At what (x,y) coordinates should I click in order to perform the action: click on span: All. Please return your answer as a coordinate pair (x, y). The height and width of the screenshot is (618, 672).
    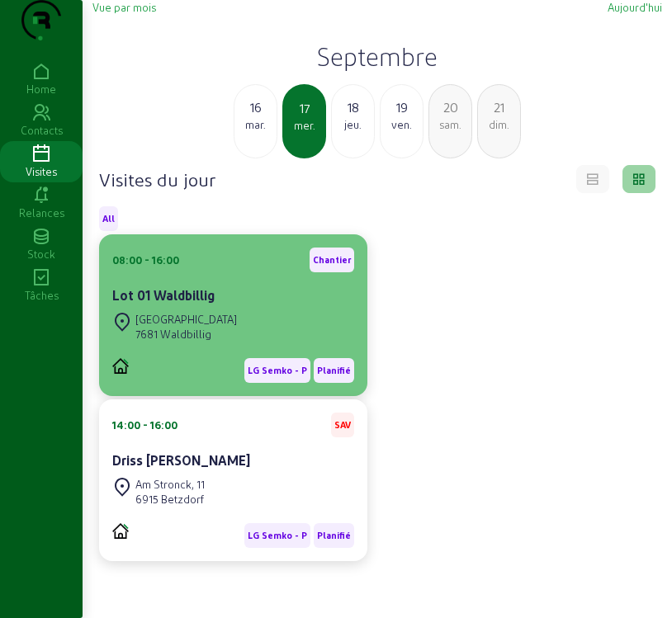
    Looking at the image, I should click on (109, 219).